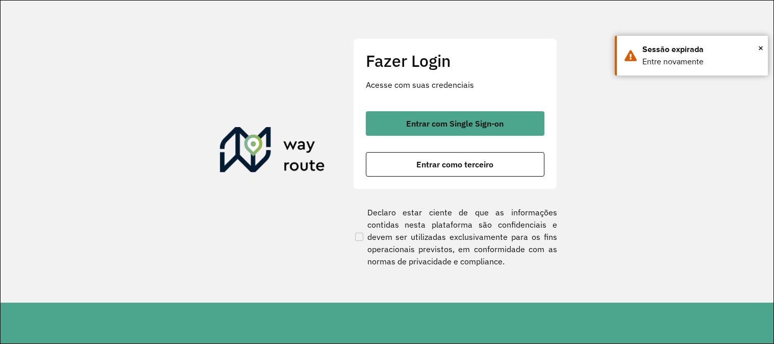 This screenshot has width=774, height=344. Describe the element at coordinates (455, 124) in the screenshot. I see `span: Entrar com Single Sign-on` at that location.